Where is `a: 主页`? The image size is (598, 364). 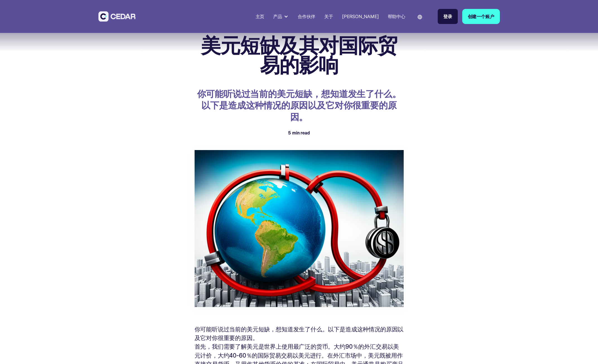 a: 主页 is located at coordinates (260, 17).